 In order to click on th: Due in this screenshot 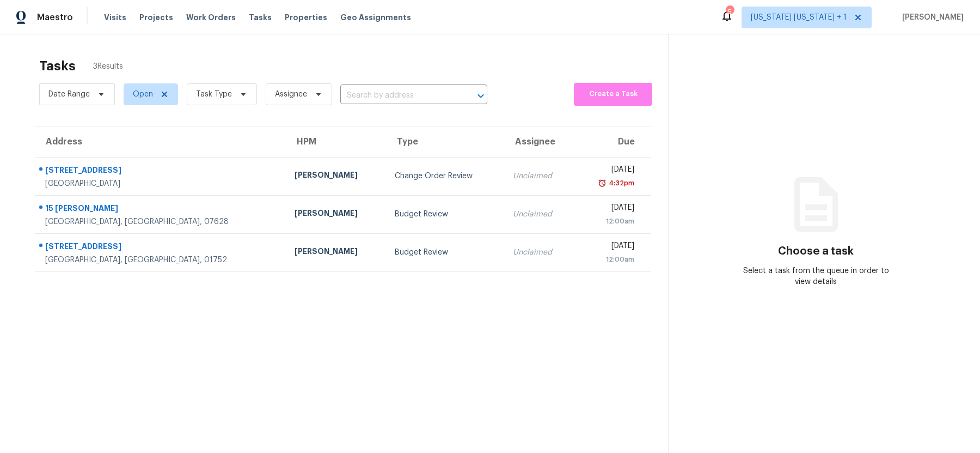, I will do `click(612, 142)`.